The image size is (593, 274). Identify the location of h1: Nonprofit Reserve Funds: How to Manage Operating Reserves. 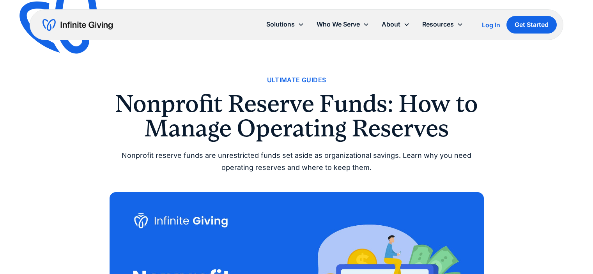
(297, 116).